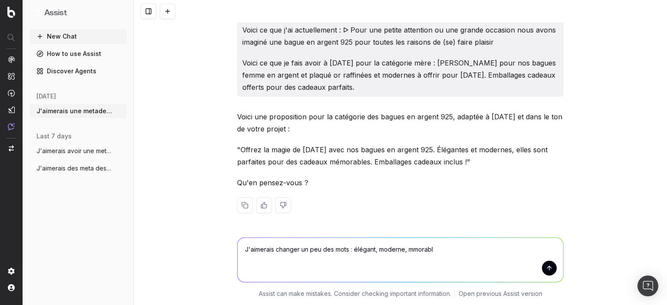  I want to click on button: J'aimerais une metadescription (160 cara, so click(78, 111).